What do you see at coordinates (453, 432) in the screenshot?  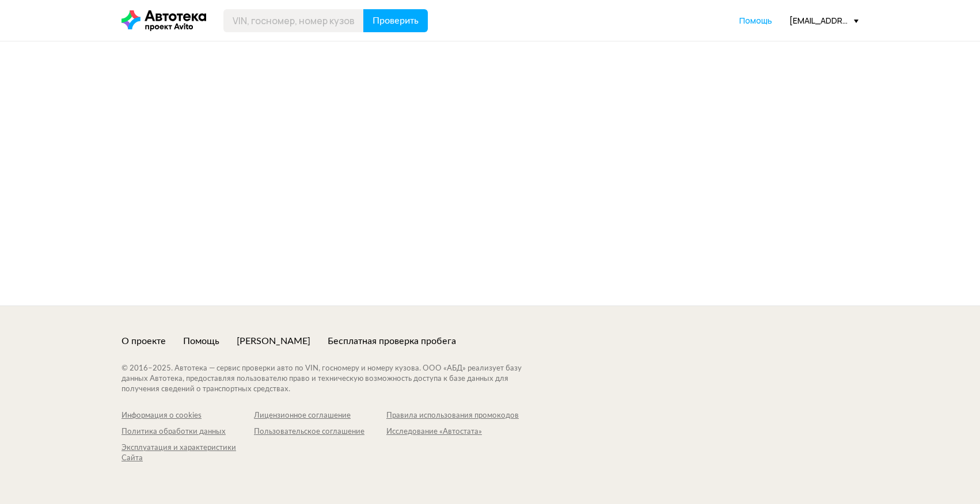 I see `a: Исследование «Автостата»` at bounding box center [453, 432].